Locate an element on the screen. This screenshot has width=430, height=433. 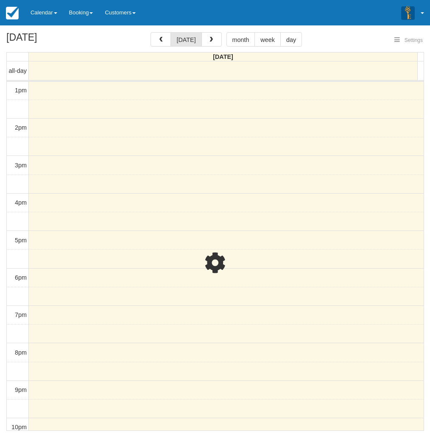
span: 3pm is located at coordinates (21, 165).